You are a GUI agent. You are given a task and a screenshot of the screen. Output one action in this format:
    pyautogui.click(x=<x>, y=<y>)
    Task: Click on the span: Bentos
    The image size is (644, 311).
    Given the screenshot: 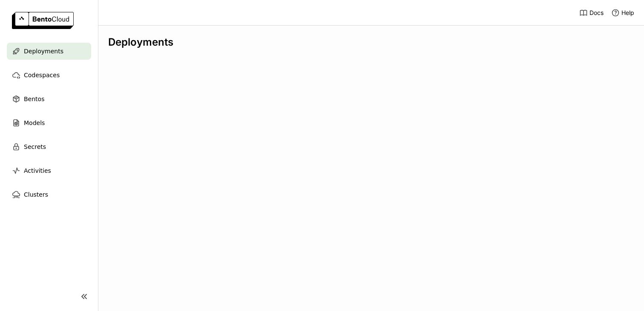 What is the action you would take?
    pyautogui.click(x=34, y=99)
    